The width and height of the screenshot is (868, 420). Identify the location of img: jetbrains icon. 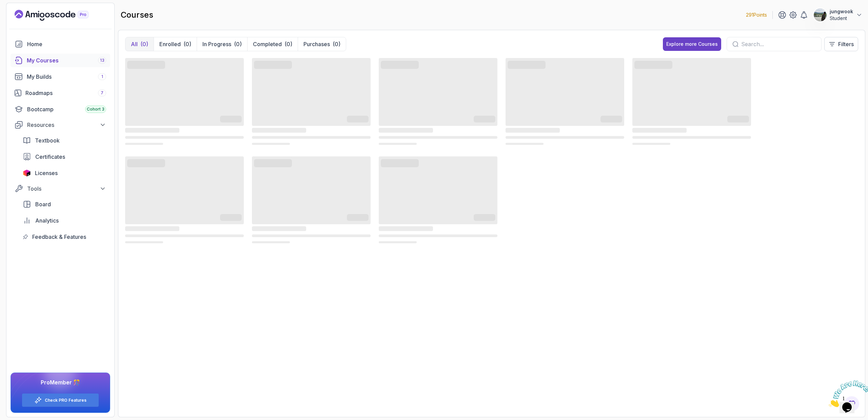
(27, 173).